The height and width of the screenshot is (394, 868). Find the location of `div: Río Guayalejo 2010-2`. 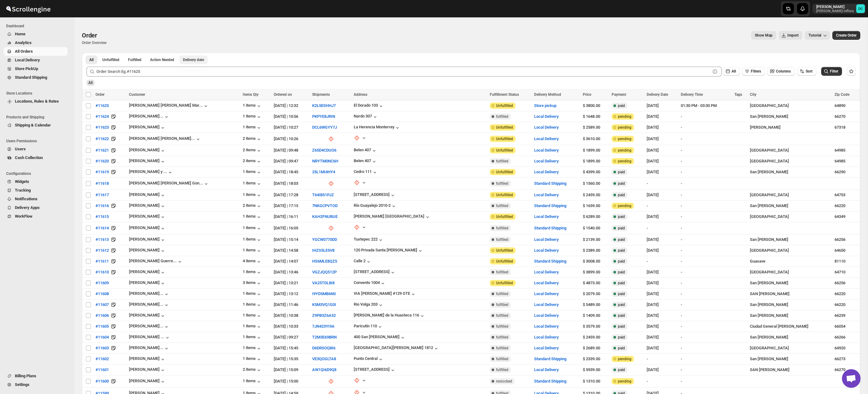

div: Río Guayalejo 2010-2 is located at coordinates (372, 205).